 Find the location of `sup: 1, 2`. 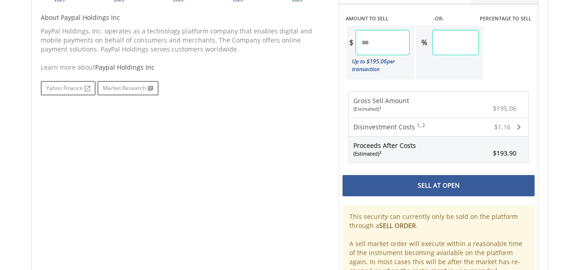

sup: 1, 2 is located at coordinates (421, 125).